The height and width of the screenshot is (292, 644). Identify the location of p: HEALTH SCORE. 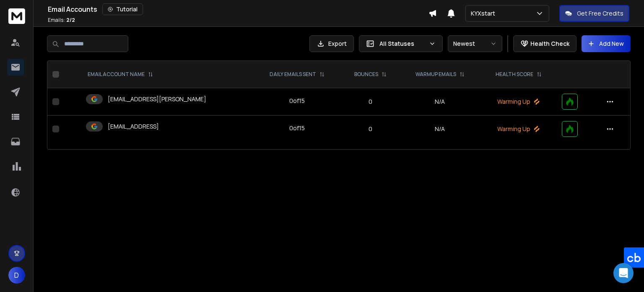
(515, 75).